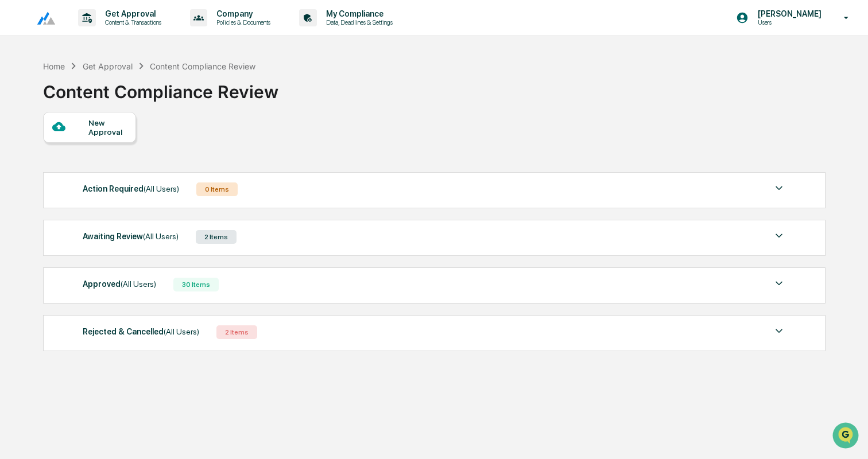 This screenshot has width=868, height=459. Describe the element at coordinates (118, 151) in the screenshot. I see `span: Attestations` at that location.